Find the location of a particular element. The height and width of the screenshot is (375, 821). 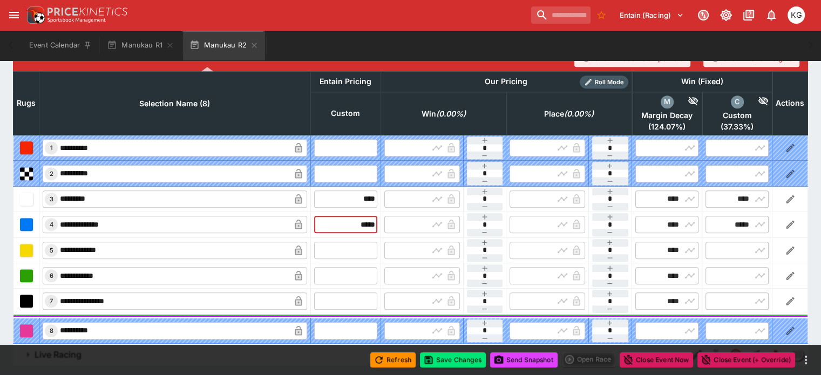

button: Toggle light/dark mode is located at coordinates (726, 15).